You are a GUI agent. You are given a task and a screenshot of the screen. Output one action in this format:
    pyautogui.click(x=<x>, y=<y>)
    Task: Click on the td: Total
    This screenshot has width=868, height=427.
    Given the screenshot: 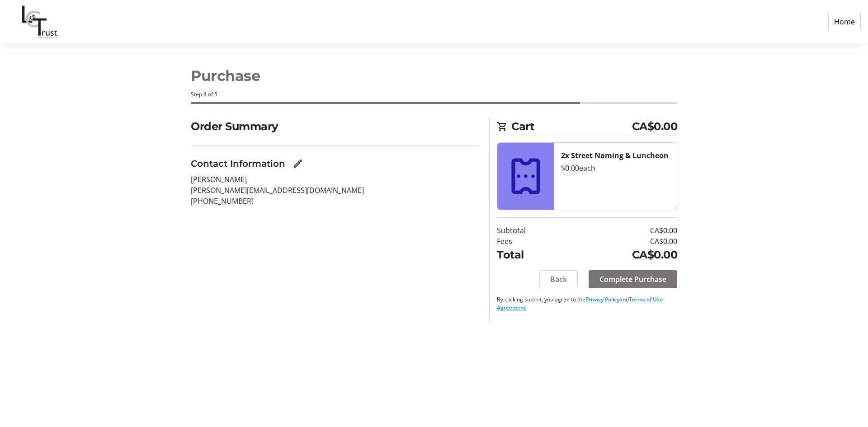 What is the action you would take?
    pyautogui.click(x=532, y=255)
    